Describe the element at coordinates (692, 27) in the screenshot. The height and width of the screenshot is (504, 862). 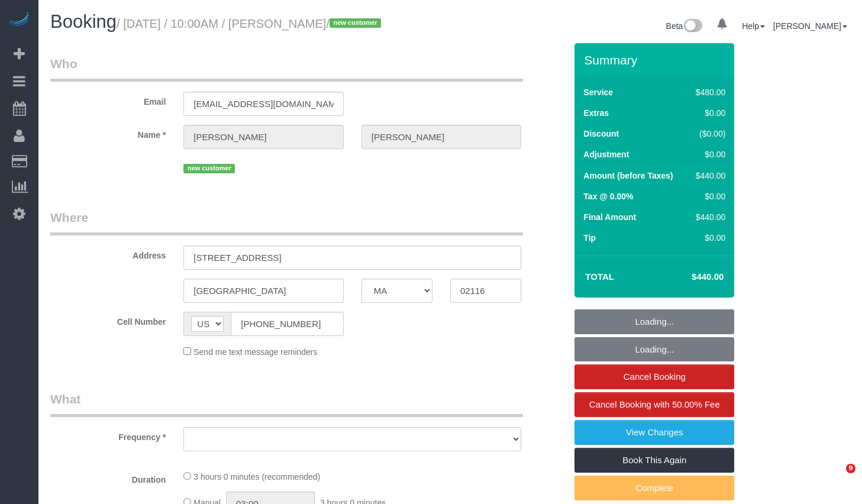
I see `img: New interface` at that location.